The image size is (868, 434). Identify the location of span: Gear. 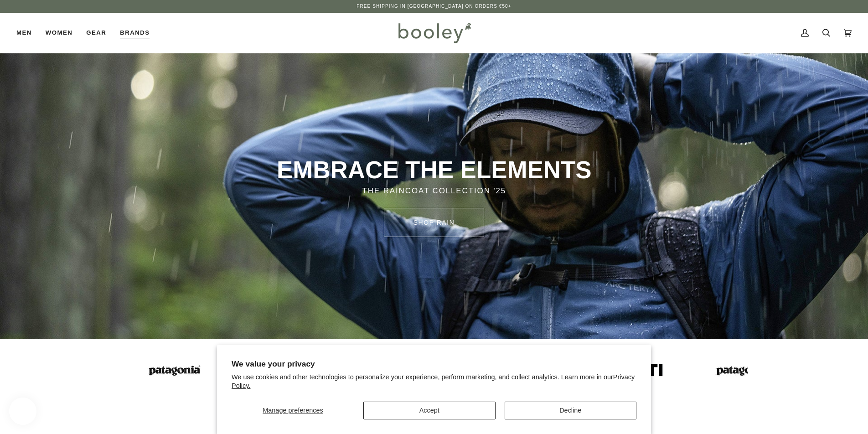
(96, 33).